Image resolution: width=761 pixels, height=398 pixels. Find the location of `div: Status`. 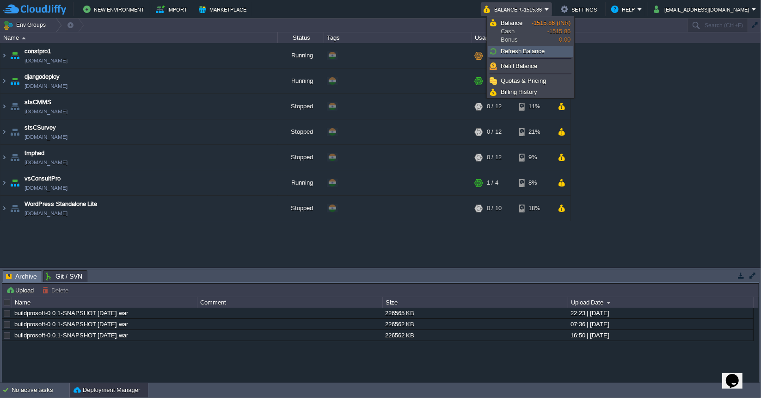

div: Status is located at coordinates (301, 37).